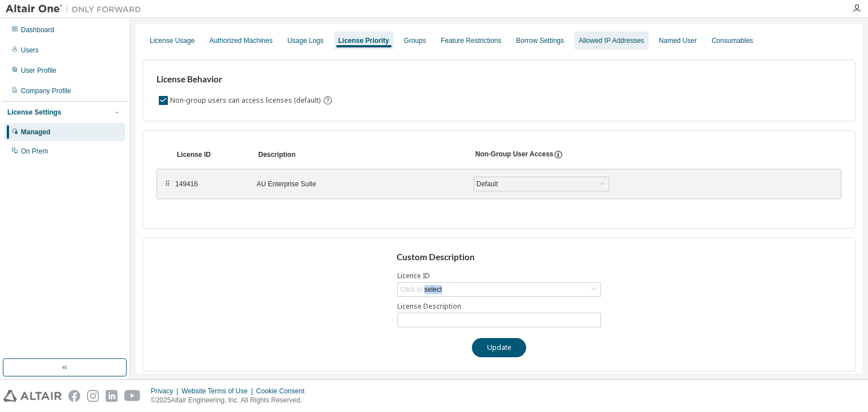 Image resolution: width=868 pixels, height=412 pixels. I want to click on svg: By default any user not assigned to any group can access any license. Turn this setting off to di..., so click(328, 101).